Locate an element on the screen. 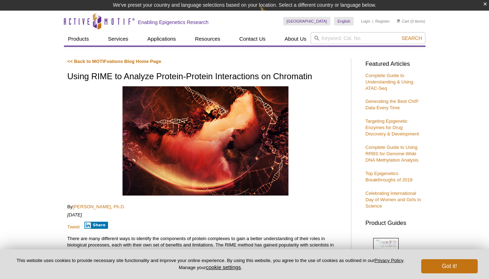  a: Targeting Epigenetic Enzymes for Drug Discovery & Development is located at coordinates (392, 127).